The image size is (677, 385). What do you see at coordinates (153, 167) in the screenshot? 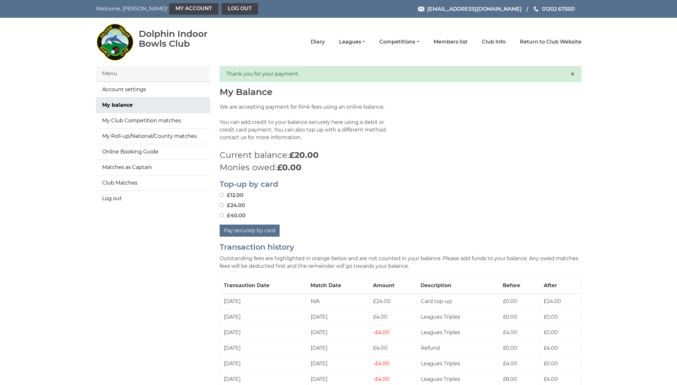
I see `a: Matches as Captain` at bounding box center [153, 167].